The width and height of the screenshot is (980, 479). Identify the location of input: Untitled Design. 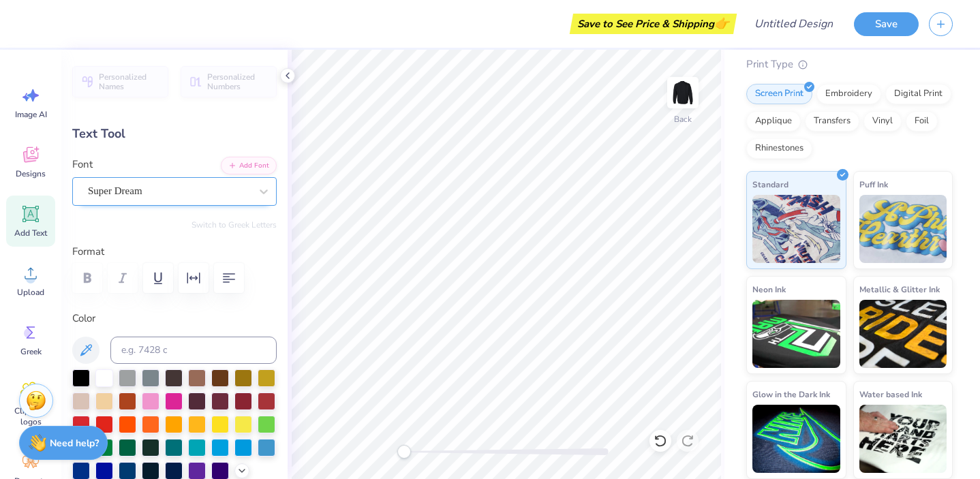
(794, 24).